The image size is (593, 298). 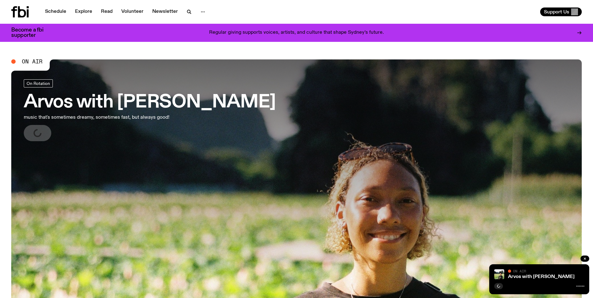 I want to click on a: Bri is smiling and wearing a black t-shirt. She is standing in front of a lush, green field. Ther..., so click(x=499, y=274).